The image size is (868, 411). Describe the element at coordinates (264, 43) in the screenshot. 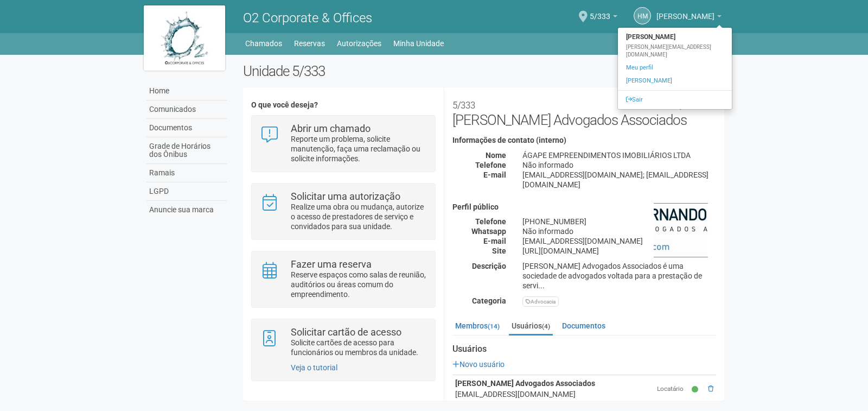

I see `a: Chamados` at that location.